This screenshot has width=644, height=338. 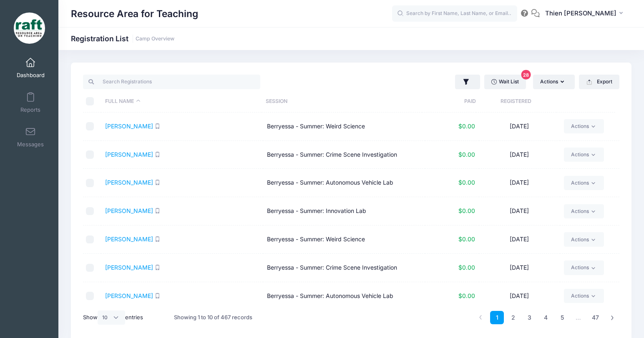 I want to click on input: Search Registrations, so click(x=172, y=81).